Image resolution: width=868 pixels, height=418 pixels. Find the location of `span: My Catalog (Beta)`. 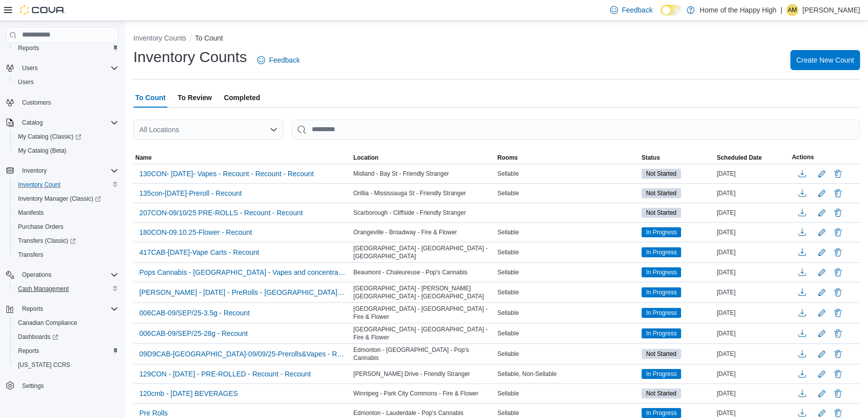

span: My Catalog (Beta) is located at coordinates (42, 151).